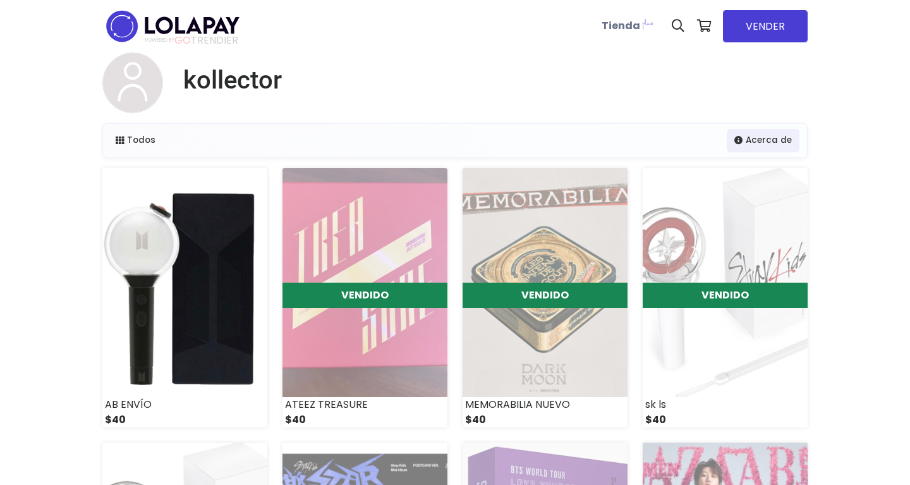  Describe the element at coordinates (191, 40) in the screenshot. I see `span: TRENDIER` at that location.